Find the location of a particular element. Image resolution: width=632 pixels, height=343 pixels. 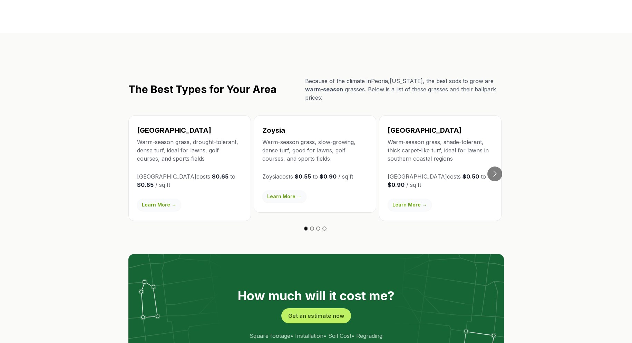

button: Go to slide 4 is located at coordinates (324, 229).